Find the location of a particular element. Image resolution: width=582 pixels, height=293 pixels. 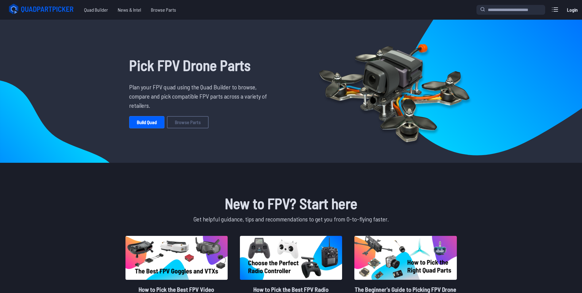

p: Get helpful guidance, tips and recommendations to get you from 0-to-flying faster. is located at coordinates (291, 219).